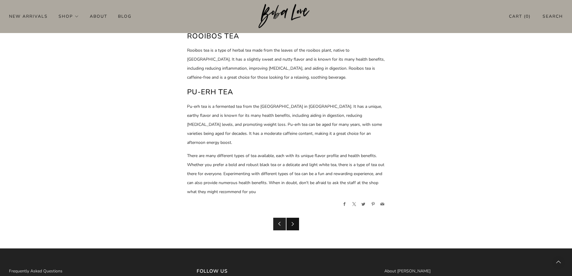 This screenshot has height=276, width=572. Describe the element at coordinates (286, 64) in the screenshot. I see `p: Rooibos tea is a type of herbal tea made from the leaves of the rooibos plant, native to [GEOGRAP...` at that location.